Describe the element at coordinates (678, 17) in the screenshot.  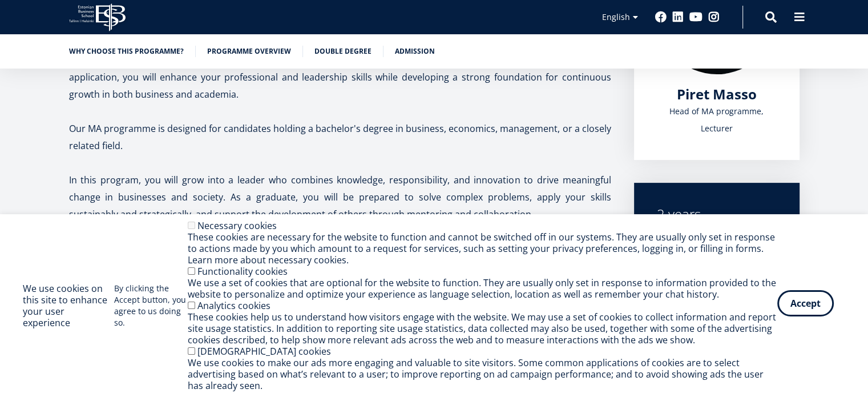
I see `a: Linkedin` at that location.